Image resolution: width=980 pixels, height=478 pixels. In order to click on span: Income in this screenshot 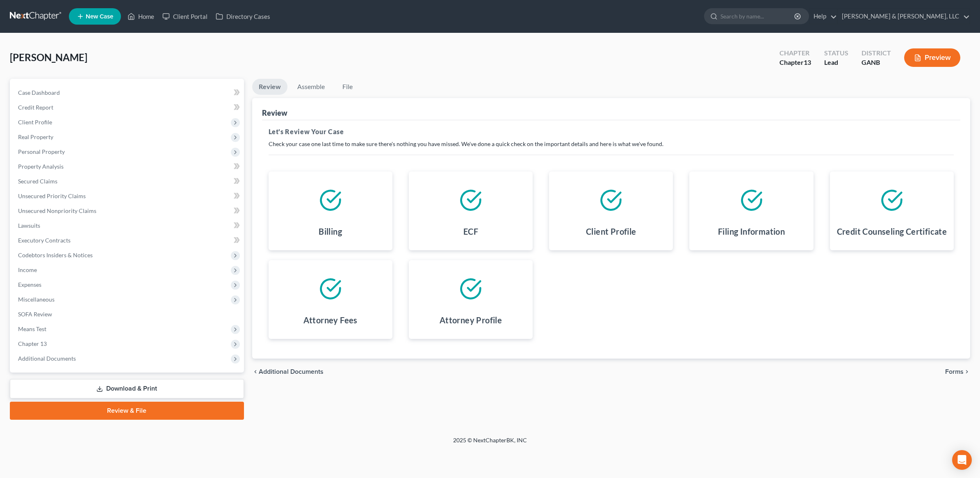, I will do `click(27, 270)`.